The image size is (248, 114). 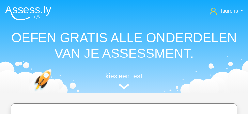 What do you see at coordinates (229, 11) in the screenshot?
I see `span: laurens` at bounding box center [229, 11].